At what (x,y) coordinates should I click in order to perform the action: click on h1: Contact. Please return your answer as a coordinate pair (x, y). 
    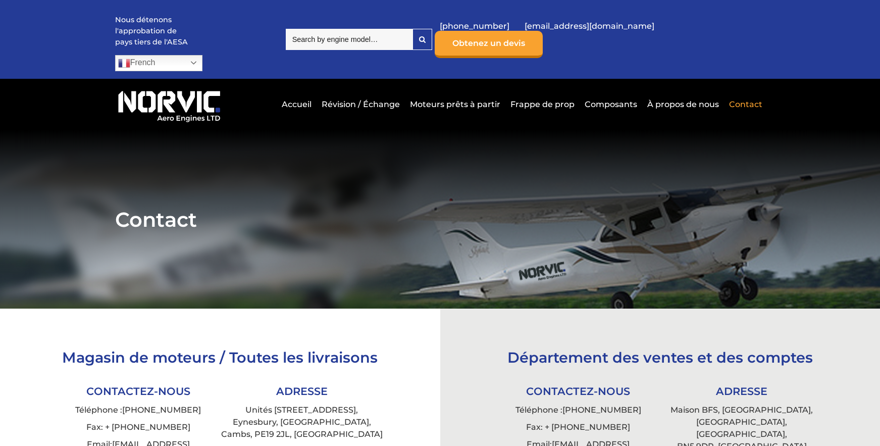
    Looking at the image, I should click on (440, 219).